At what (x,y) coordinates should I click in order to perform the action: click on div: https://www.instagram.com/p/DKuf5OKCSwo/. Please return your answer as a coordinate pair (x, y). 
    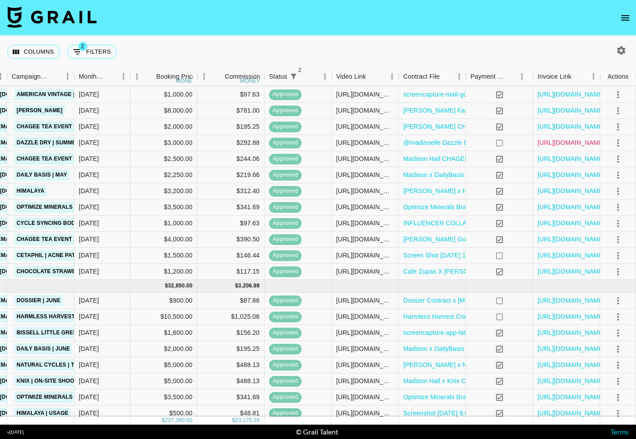
    Looking at the image, I should click on (365, 349).